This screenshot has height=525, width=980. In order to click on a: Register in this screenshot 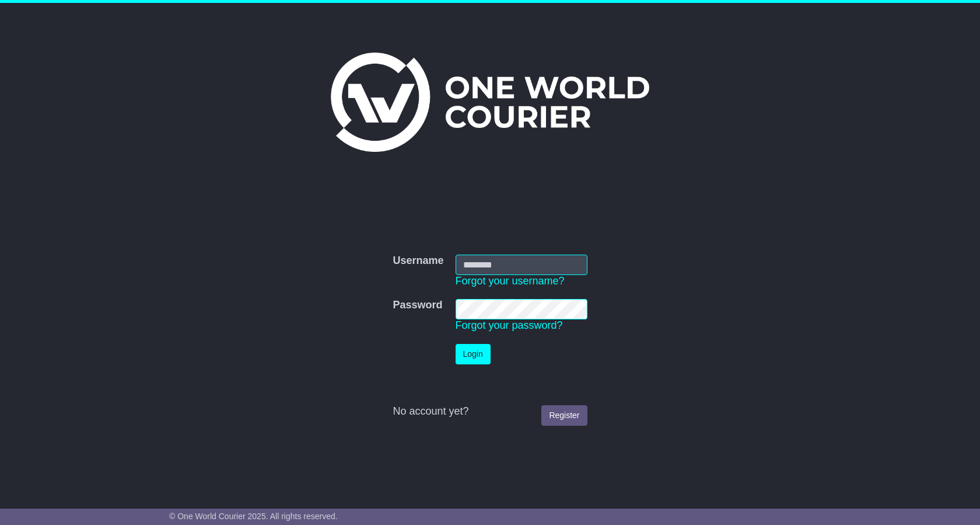, I will do `click(564, 415)`.